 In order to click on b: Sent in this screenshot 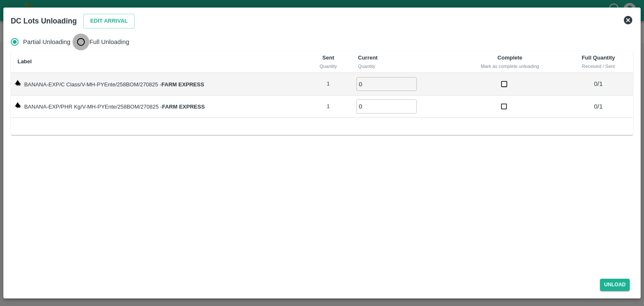, I will do `click(328, 57)`.